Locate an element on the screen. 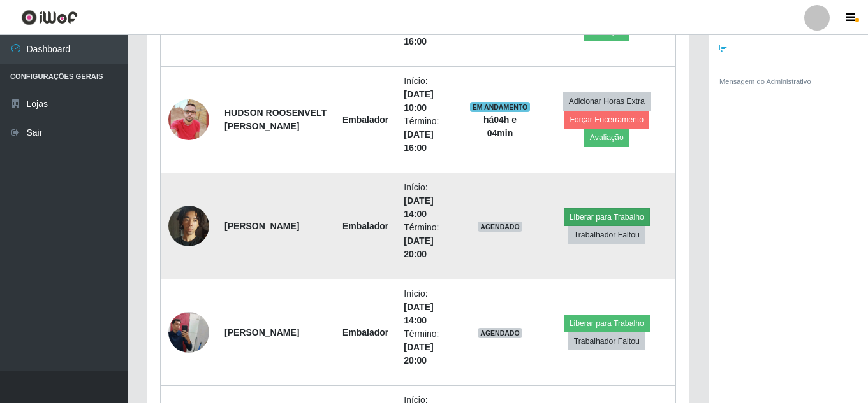  button: Forçar Encerramento is located at coordinates (607, 120).